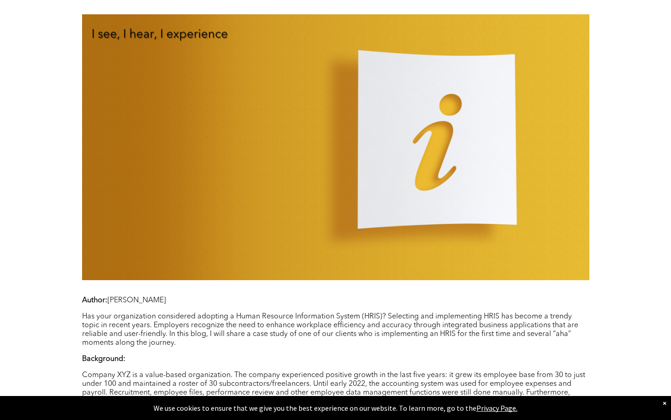 The height and width of the screenshot is (420, 671). What do you see at coordinates (665, 403) in the screenshot?
I see `div: Dismiss notification` at bounding box center [665, 403].